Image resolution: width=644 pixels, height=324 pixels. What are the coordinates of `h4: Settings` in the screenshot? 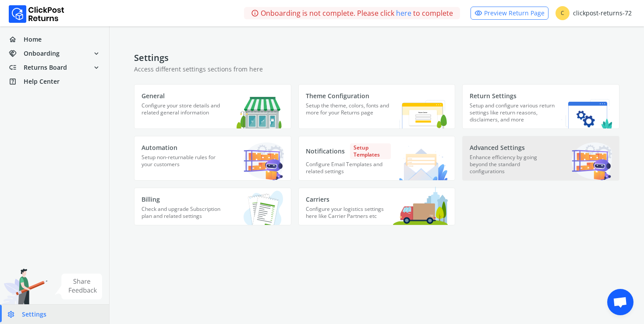 It's located at (377, 58).